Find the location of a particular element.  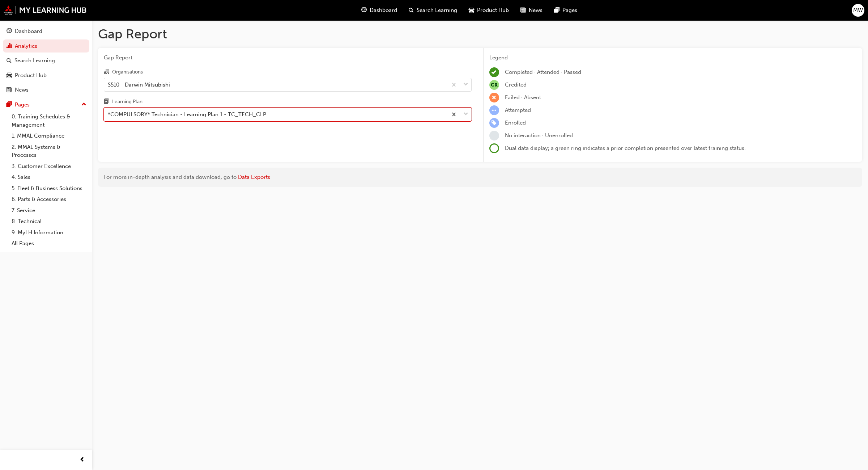

span: No interaction · Unenrolled is located at coordinates (539, 135).